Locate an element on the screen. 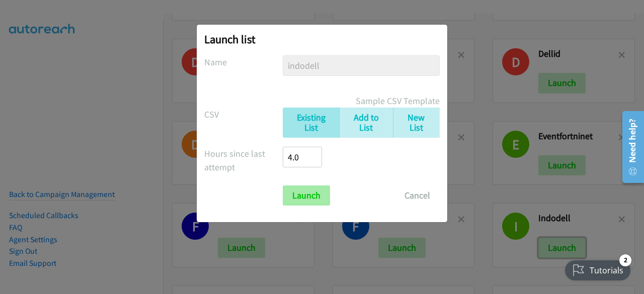  button: Cancel is located at coordinates (417, 196).